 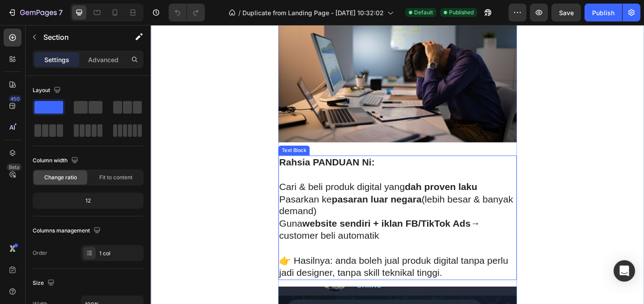 What do you see at coordinates (35, 12) in the screenshot?
I see `button: 7` at bounding box center [35, 12].